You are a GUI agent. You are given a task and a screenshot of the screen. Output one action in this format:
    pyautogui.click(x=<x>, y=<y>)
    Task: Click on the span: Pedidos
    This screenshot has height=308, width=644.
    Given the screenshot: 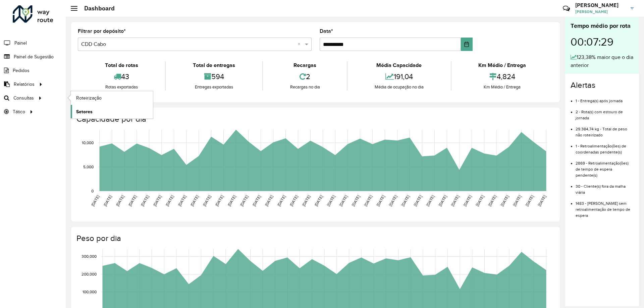 What is the action you would take?
    pyautogui.click(x=21, y=70)
    